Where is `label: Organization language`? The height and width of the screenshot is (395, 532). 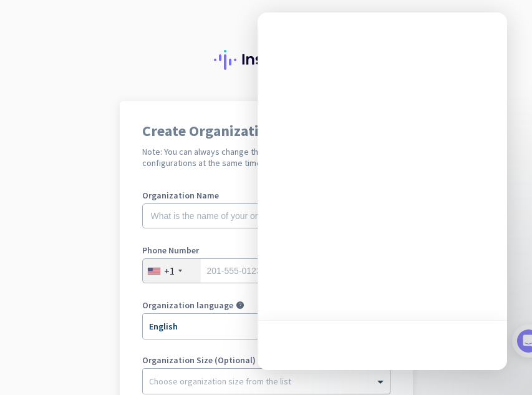 label: Organization language is located at coordinates (187, 305).